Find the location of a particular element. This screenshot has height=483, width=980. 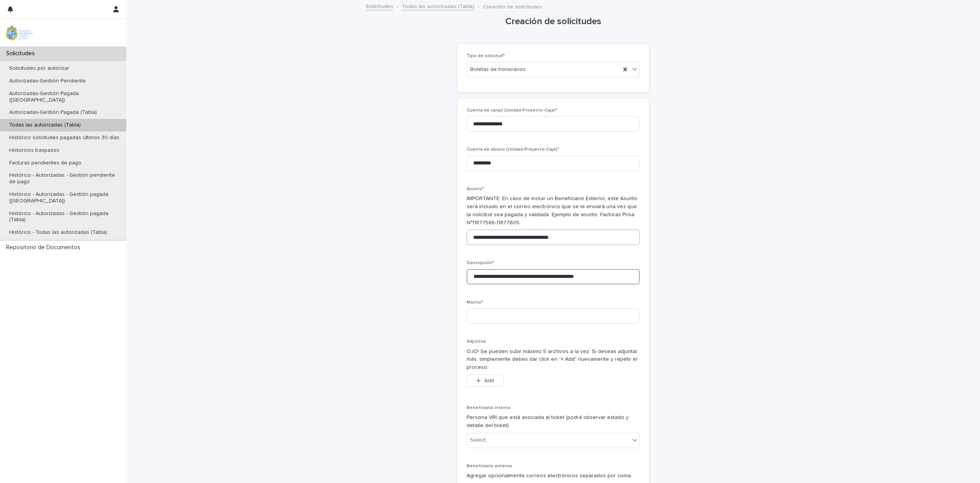

p: Autorizadas-Gestión Pagada (Tabla) is located at coordinates (53, 112).